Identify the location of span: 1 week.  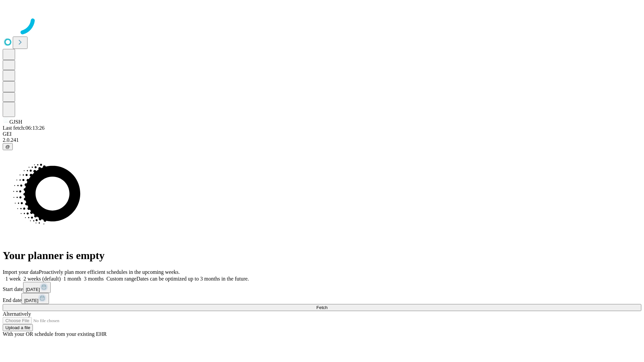
(13, 279).